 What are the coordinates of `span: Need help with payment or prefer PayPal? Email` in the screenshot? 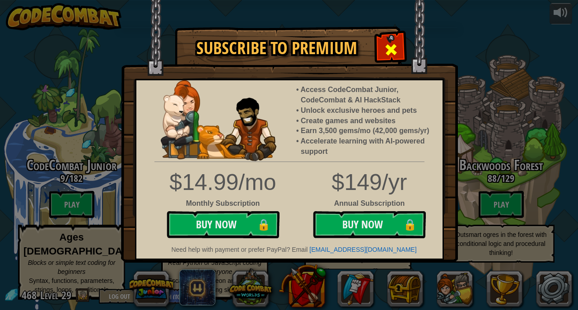 It's located at (239, 250).